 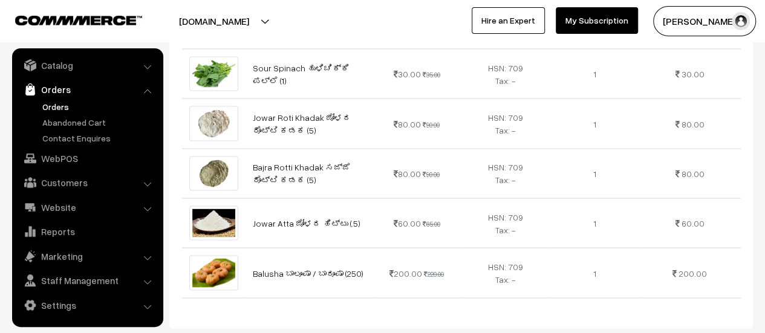 I want to click on img: BajraRotiKhadak.png, so click(x=213, y=173).